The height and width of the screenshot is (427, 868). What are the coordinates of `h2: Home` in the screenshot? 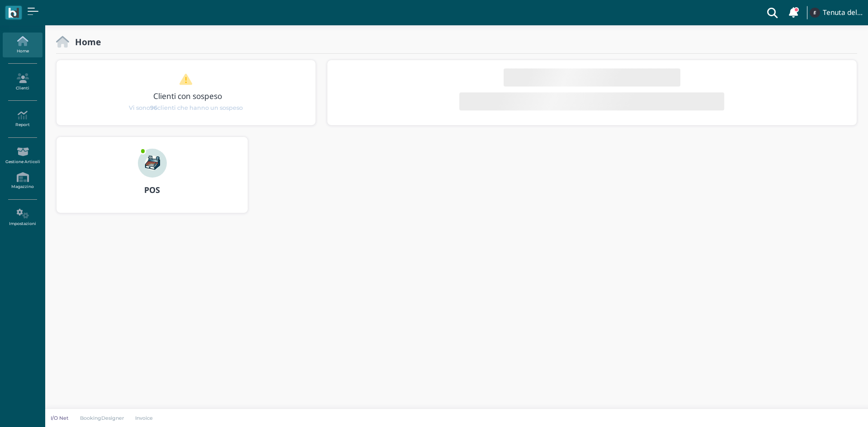 It's located at (85, 41).